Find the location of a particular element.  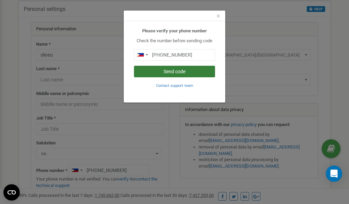

b: Please verify your phone number is located at coordinates (174, 31).